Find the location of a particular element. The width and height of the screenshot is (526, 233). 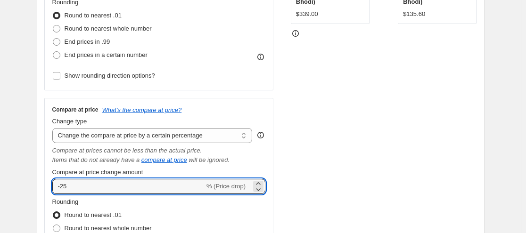

span: Change type is located at coordinates (70, 121).